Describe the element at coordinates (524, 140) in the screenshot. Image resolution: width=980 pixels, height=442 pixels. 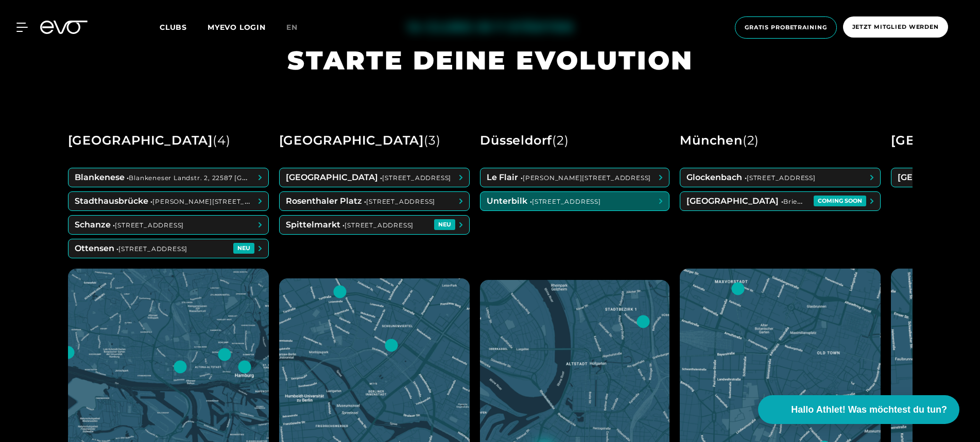
I see `div: Düsseldorf` at that location.